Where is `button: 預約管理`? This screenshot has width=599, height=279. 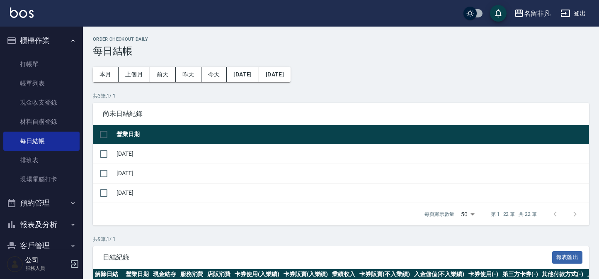
button: 預約管理 is located at coordinates (41, 203).